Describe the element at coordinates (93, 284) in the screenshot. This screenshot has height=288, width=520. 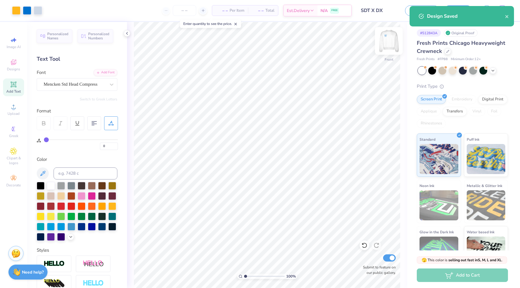
I see `img: Negative Space` at that location.